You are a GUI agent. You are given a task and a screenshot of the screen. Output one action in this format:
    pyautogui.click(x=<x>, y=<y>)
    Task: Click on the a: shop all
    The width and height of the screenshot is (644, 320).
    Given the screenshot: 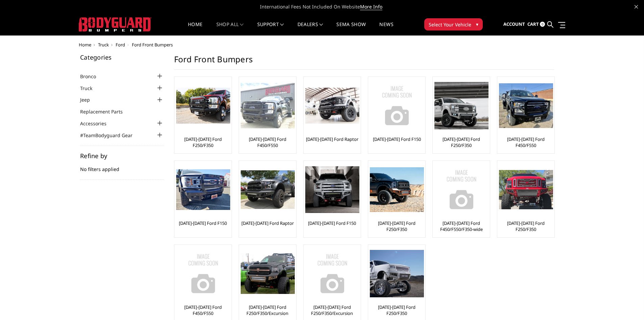 What is the action you would take?
    pyautogui.click(x=230, y=28)
    